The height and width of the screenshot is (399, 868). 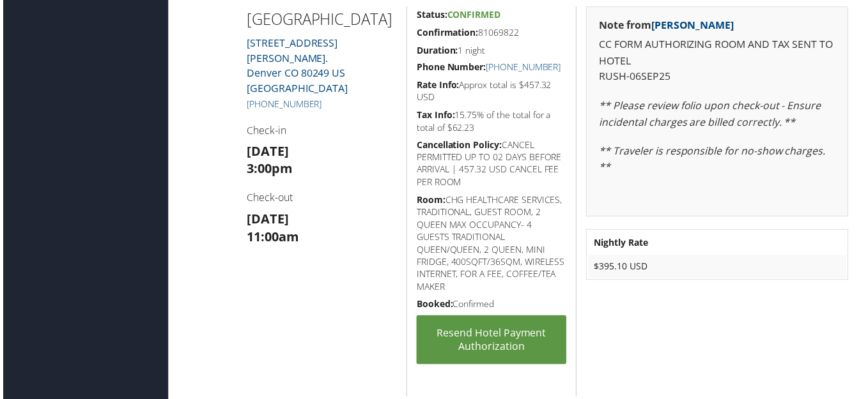 I want to click on strong: Room:, so click(x=430, y=200).